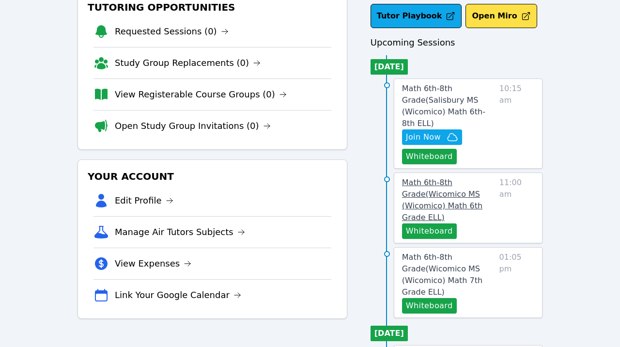 The height and width of the screenshot is (347, 620). Describe the element at coordinates (423, 137) in the screenshot. I see `span: Join Now` at that location.